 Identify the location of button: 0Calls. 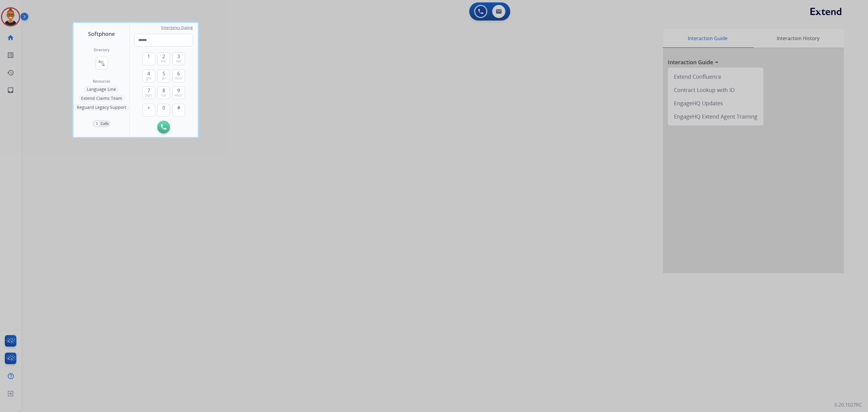
(101, 123).